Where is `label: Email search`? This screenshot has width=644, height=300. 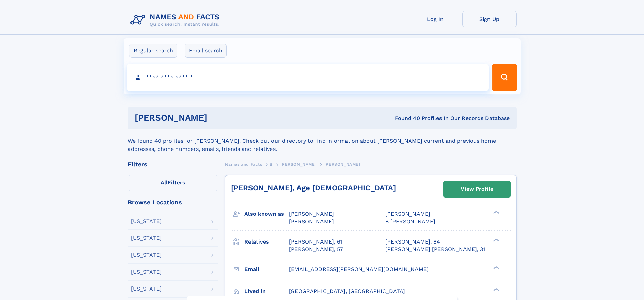
label: Email search is located at coordinates (205, 51).